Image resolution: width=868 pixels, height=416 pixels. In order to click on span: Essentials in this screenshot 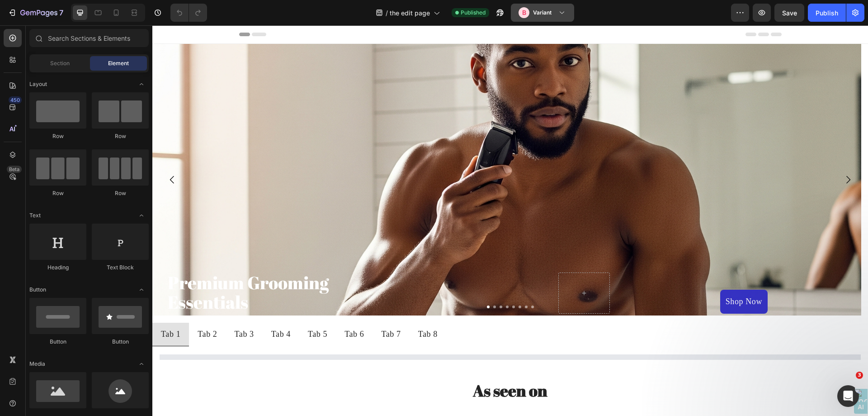, I will do `click(56, 276)`.